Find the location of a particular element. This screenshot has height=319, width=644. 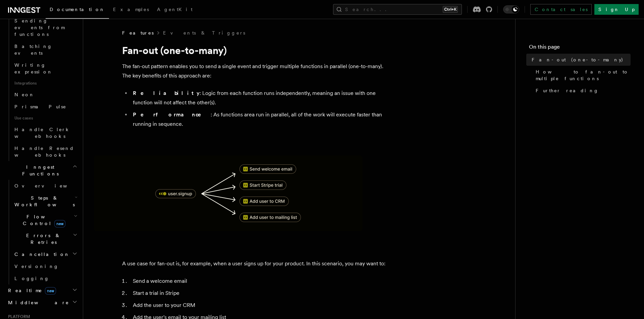

button: Inngest Functions is located at coordinates (42, 170).